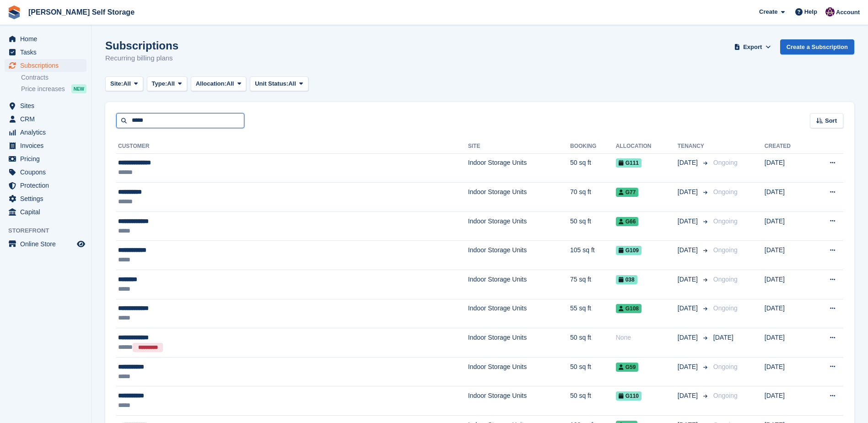 The image size is (868, 423). I want to click on button: Unit Status: All, so click(279, 84).